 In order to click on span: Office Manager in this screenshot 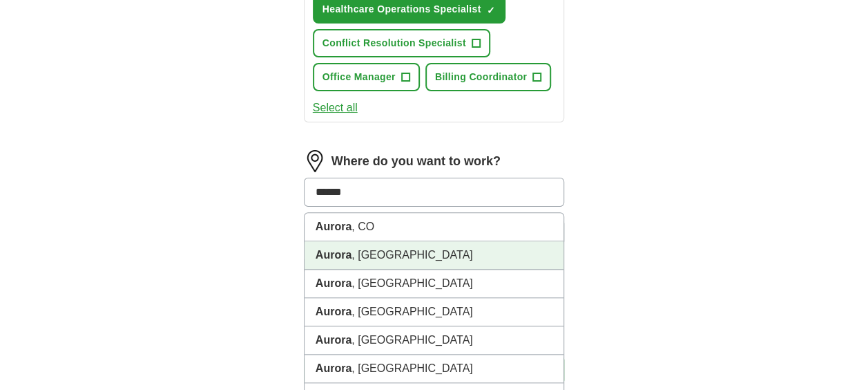, I will do `click(359, 77)`.